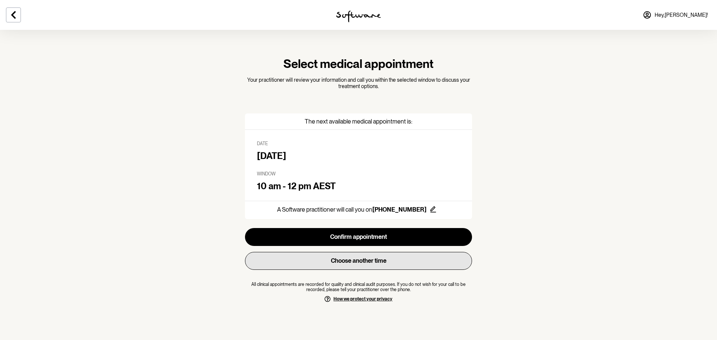  What do you see at coordinates (358, 261) in the screenshot?
I see `button: Choose another time` at bounding box center [358, 261].